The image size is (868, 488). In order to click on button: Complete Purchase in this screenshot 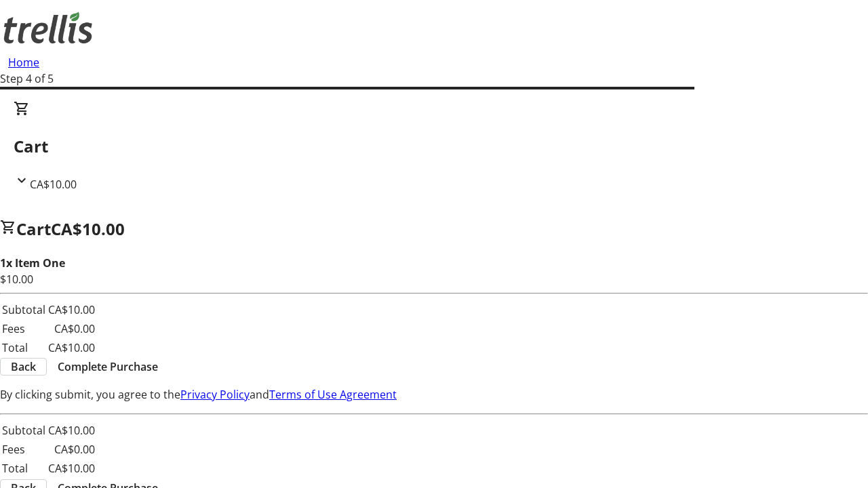, I will do `click(108, 366)`.